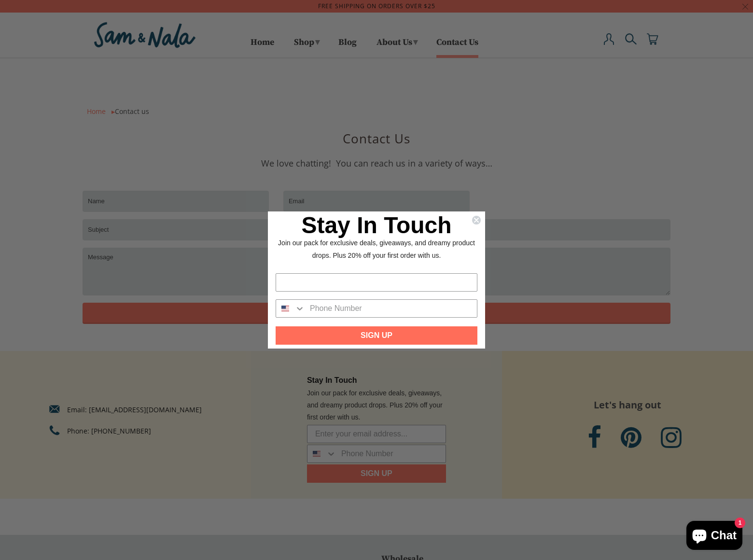  I want to click on button: Search Countries, so click(291, 308).